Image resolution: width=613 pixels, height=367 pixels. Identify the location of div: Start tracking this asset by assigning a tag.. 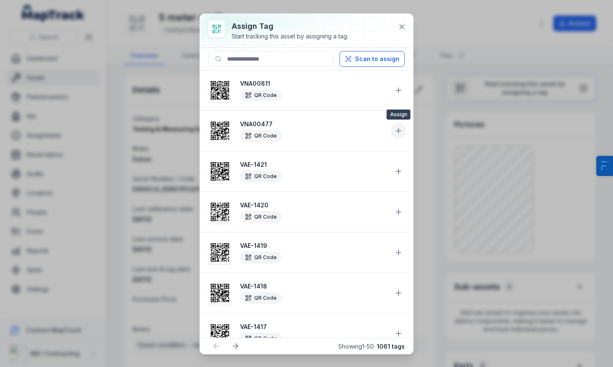
(290, 36).